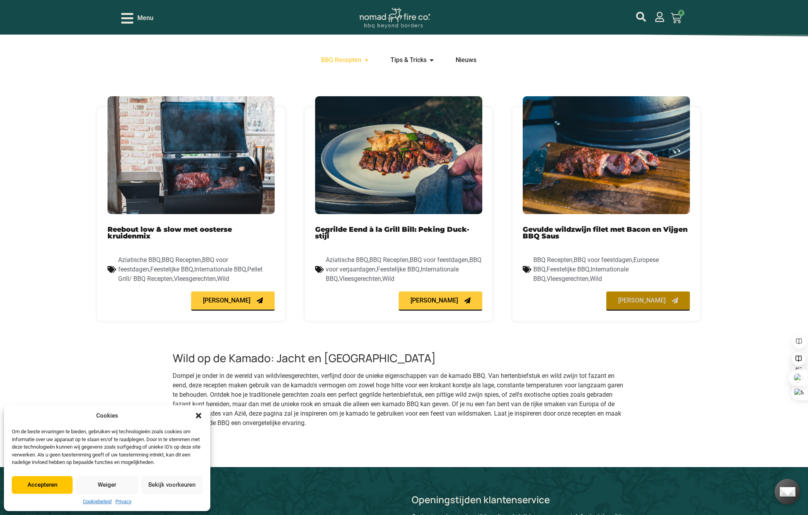  Describe the element at coordinates (676, 18) in the screenshot. I see `a: 0` at that location.